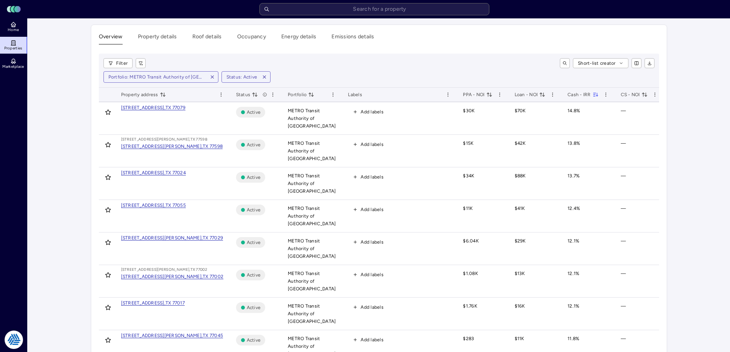 This screenshot has width=730, height=352. I want to click on button: toggle search, so click(565, 63).